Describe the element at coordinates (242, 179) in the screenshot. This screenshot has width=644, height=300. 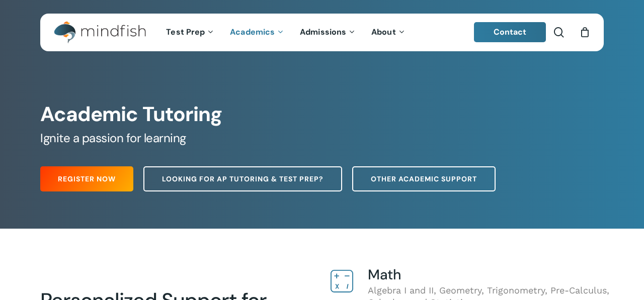
I see `span: Looking for AP Tutoring & Test Prep?` at that location.